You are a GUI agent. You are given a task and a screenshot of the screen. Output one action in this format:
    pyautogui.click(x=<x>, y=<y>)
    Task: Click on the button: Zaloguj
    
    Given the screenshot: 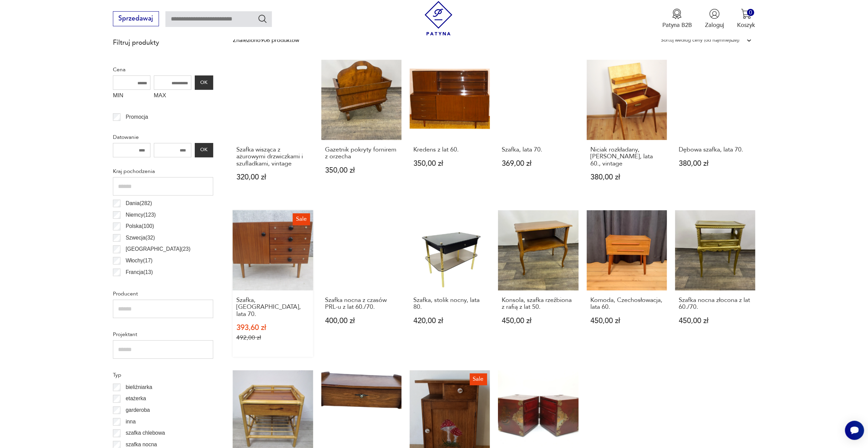 What is the action you would take?
    pyautogui.click(x=714, y=19)
    